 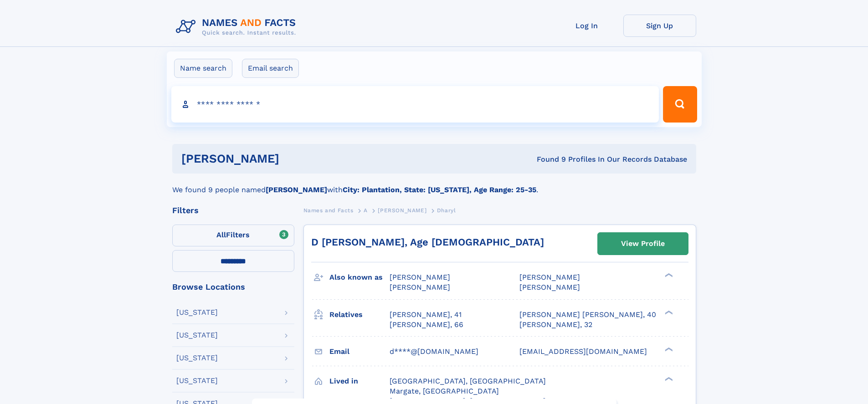 What do you see at coordinates (680, 104) in the screenshot?
I see `button: Search Button` at bounding box center [680, 104].